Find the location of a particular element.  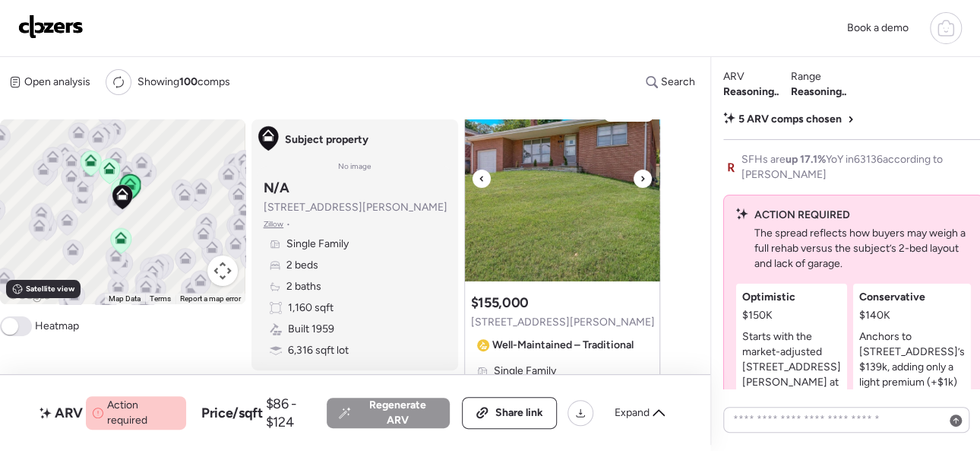

span: Heatmap is located at coordinates (57, 326).